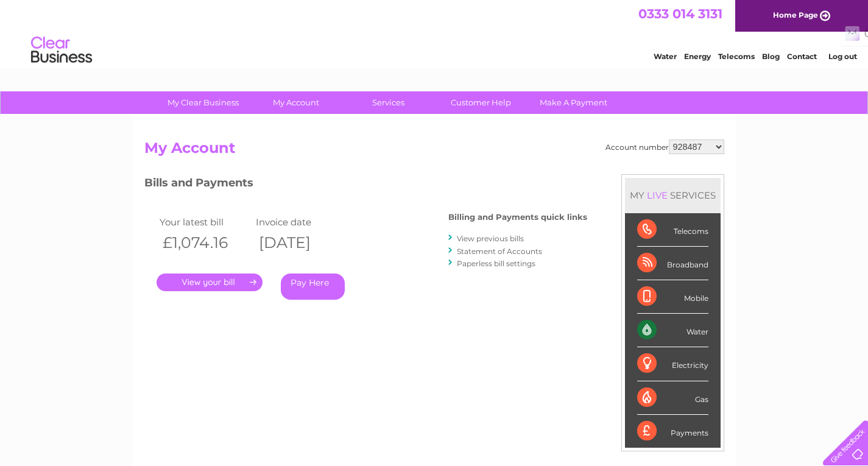  I want to click on a: Customer Help, so click(480, 102).